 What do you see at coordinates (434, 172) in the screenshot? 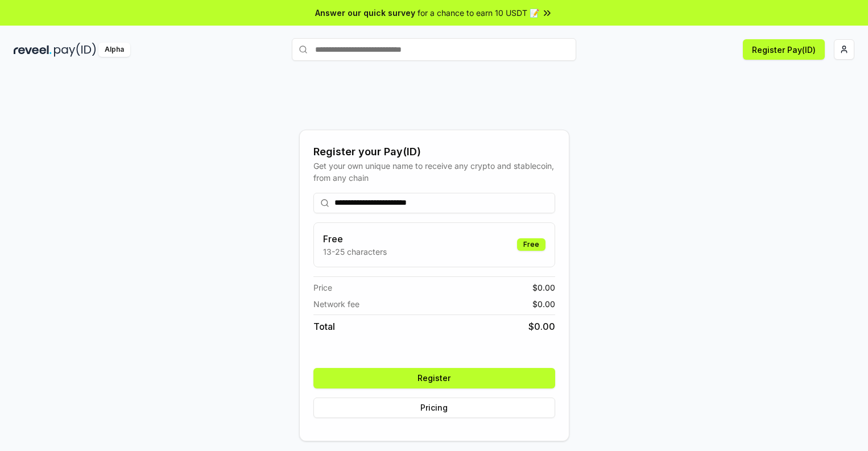
I see `div: Get your own unique name to receive any crypto and stablecoin, from any chain` at bounding box center [434, 172].